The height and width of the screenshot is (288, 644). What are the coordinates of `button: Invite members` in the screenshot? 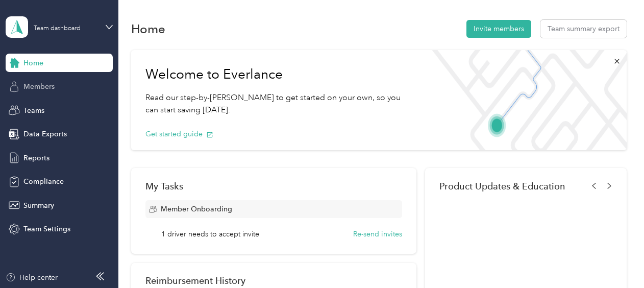 It's located at (499, 28).